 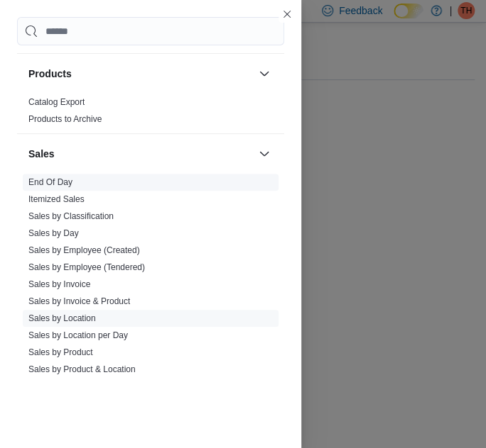 I want to click on span: Sales by Product, so click(x=61, y=352).